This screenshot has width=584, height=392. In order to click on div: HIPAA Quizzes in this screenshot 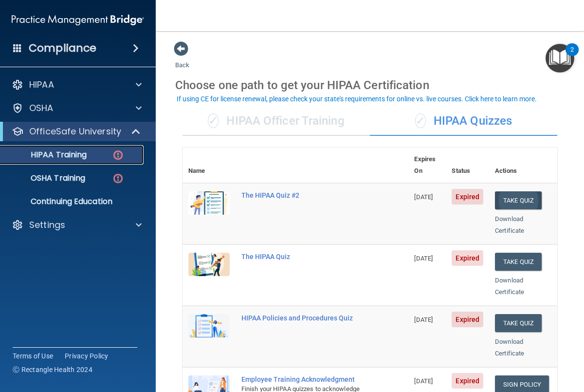, I will do `click(464, 121)`.